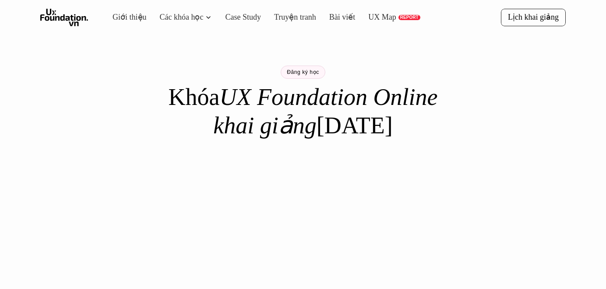 Image resolution: width=606 pixels, height=289 pixels. What do you see at coordinates (303, 72) in the screenshot?
I see `p: Đăng ký học` at bounding box center [303, 72].